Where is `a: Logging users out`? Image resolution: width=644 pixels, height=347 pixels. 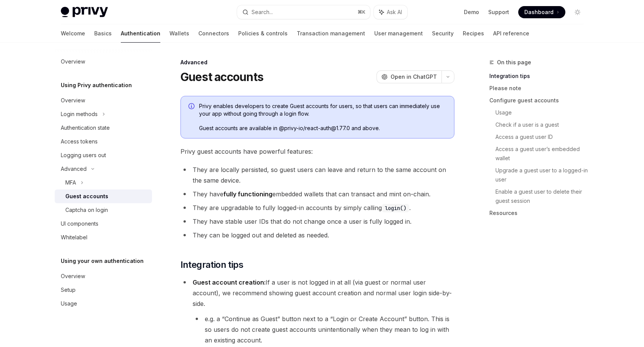
a: Logging users out is located at coordinates (103, 155).